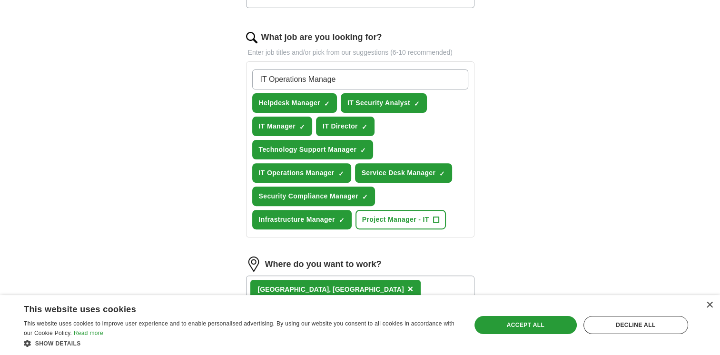  What do you see at coordinates (314, 196) in the screenshot?
I see `button: Security Compliance Manager✓` at bounding box center [314, 196].